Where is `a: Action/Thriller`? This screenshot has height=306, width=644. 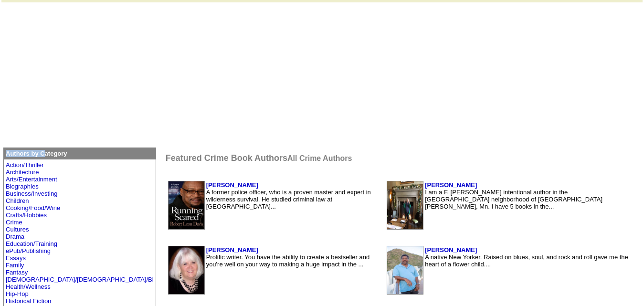 a: Action/Thriller is located at coordinates (25, 165).